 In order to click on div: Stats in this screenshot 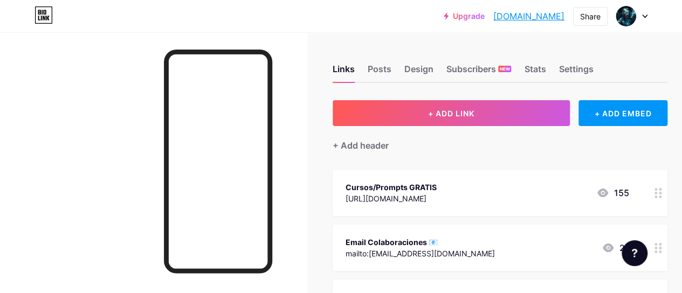, I will do `click(535, 72)`.